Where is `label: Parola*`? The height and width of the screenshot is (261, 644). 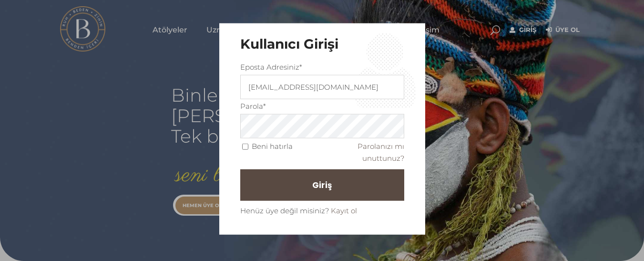
label: Parola* is located at coordinates (253, 106).